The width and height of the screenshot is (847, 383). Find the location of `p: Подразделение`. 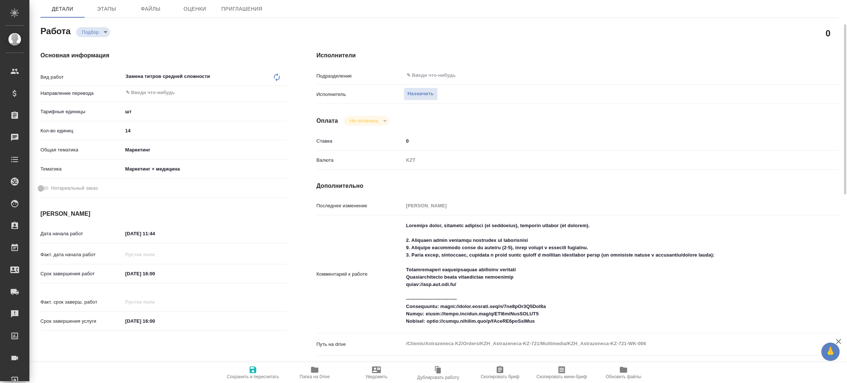

p: Подразделение is located at coordinates (360, 76).